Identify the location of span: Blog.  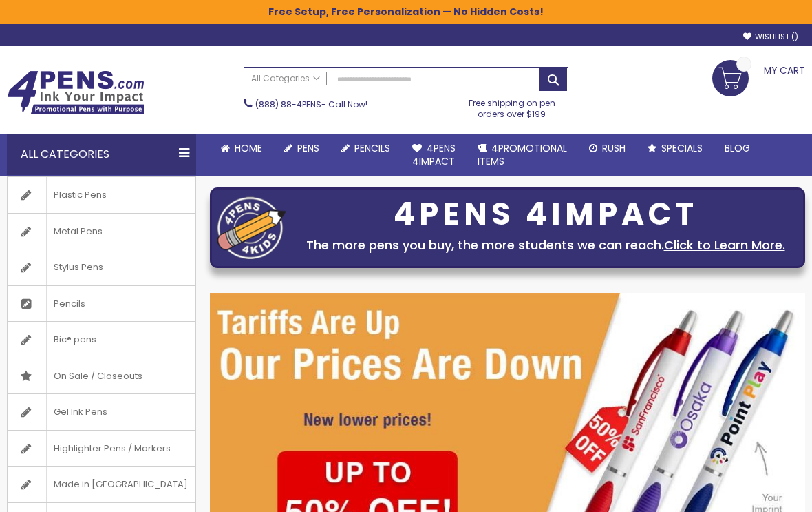
(737, 148).